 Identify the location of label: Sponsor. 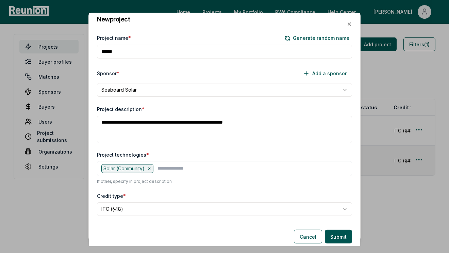
(108, 73).